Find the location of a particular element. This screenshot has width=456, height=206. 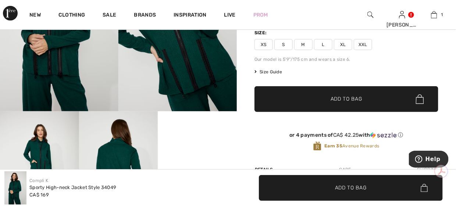

div: Details is located at coordinates (265, 169).